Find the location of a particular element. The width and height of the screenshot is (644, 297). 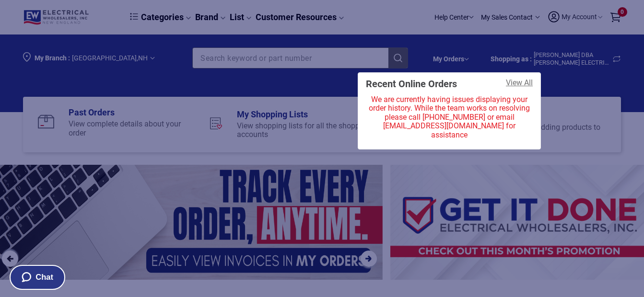

a: View All is located at coordinates (519, 84).